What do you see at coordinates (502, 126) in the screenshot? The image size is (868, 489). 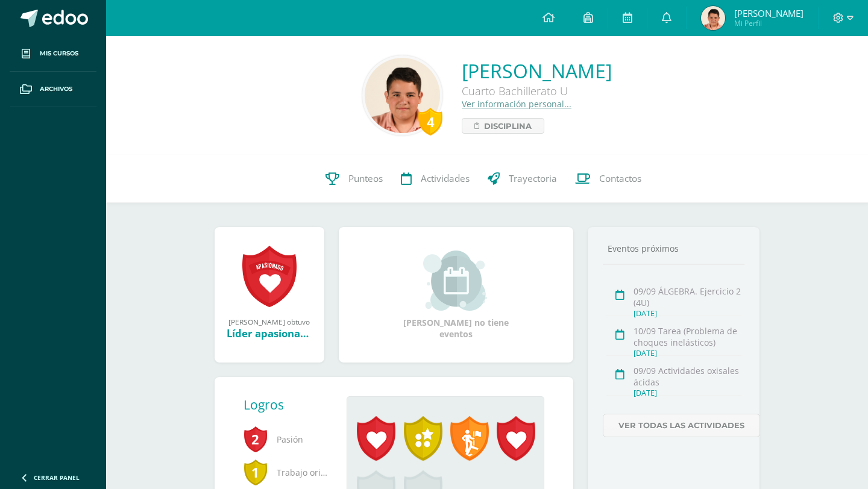 I see `a: Disciplina` at bounding box center [502, 126].